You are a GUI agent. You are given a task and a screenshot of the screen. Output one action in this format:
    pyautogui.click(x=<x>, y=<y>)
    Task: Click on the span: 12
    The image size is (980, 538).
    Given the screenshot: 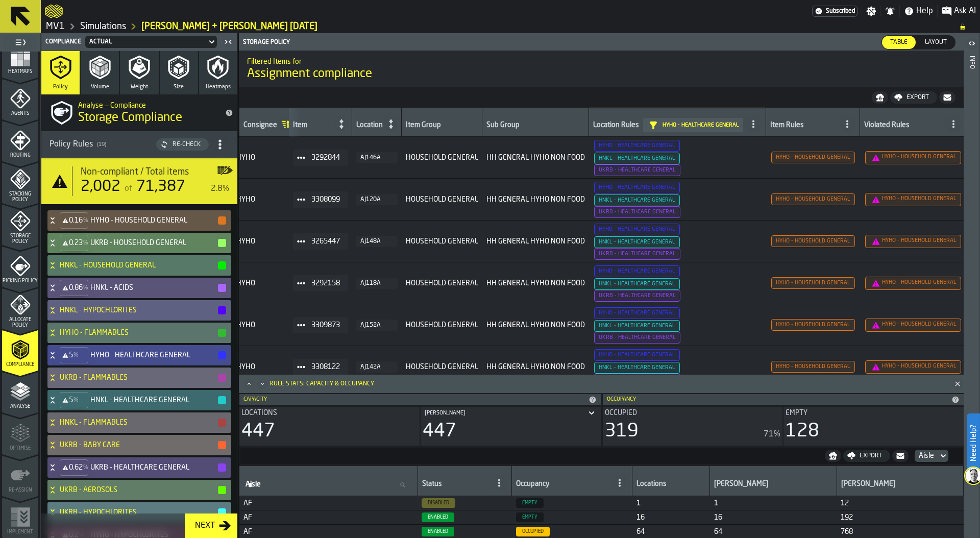 What is the action you would take?
    pyautogui.click(x=900, y=504)
    